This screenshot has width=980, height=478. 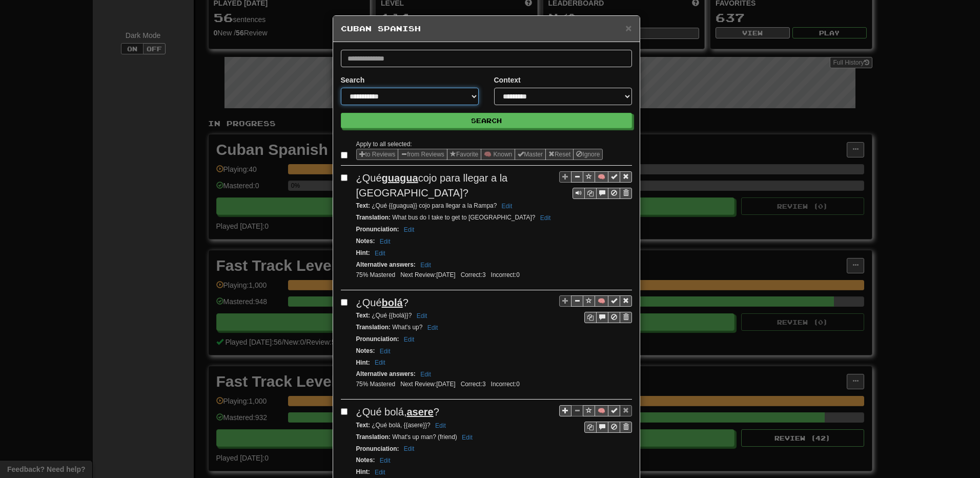 What do you see at coordinates (393, 315) in the screenshot?
I see `small: ¿Qué {{bolá}}?` at bounding box center [393, 315].